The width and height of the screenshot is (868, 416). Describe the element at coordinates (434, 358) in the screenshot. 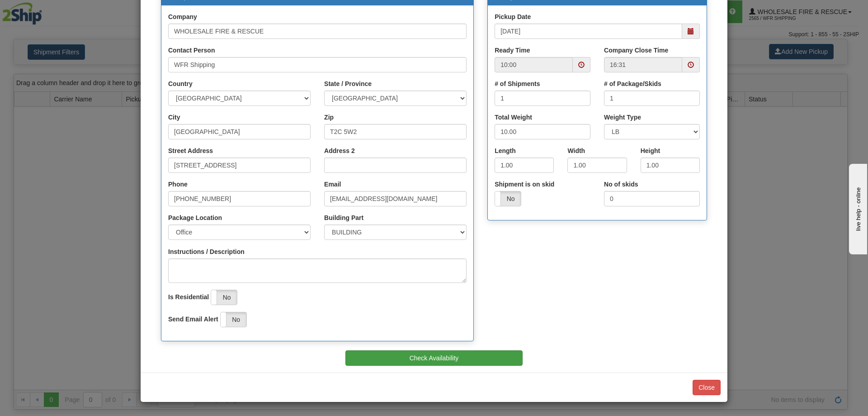

I see `button: Check Availability` at that location.